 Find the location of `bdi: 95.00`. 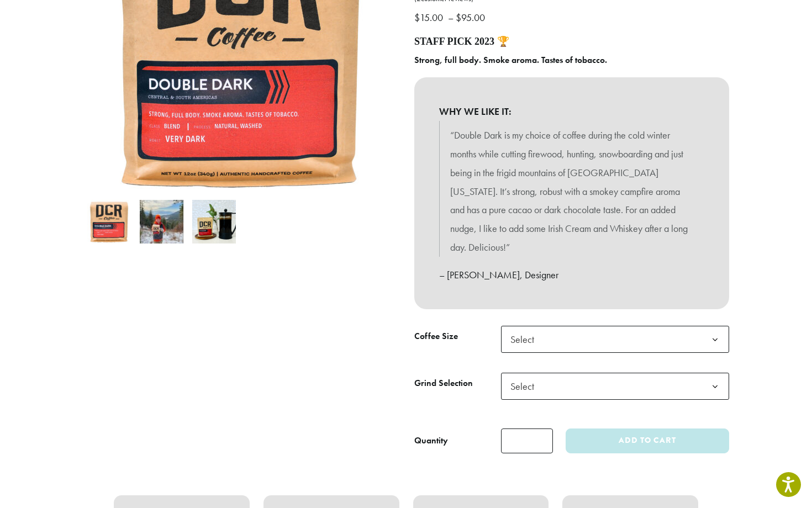

bdi: 95.00 is located at coordinates (471, 17).